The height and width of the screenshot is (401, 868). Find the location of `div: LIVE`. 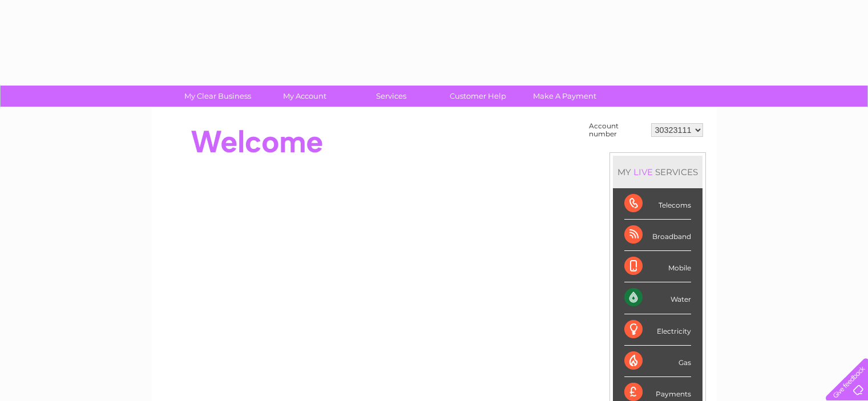

div: LIVE is located at coordinates (643, 172).